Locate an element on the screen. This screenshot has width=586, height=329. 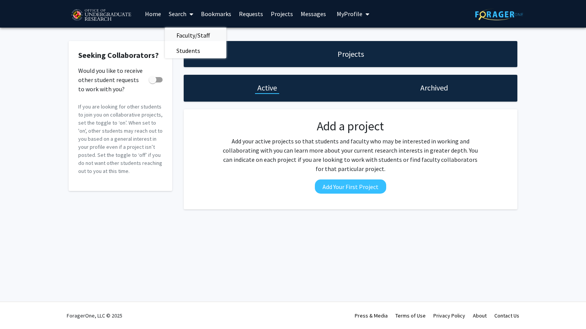
h1: Projects is located at coordinates (351, 54).